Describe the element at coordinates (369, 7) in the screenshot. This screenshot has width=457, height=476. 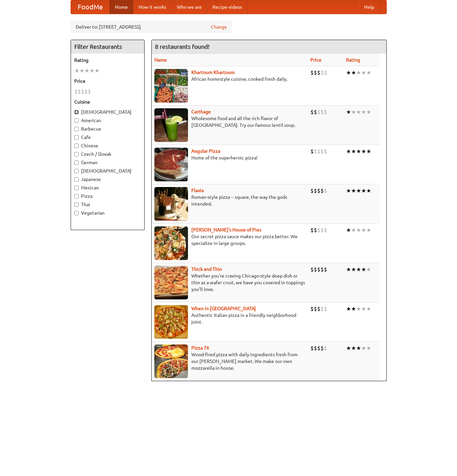
I see `a: Help` at that location.